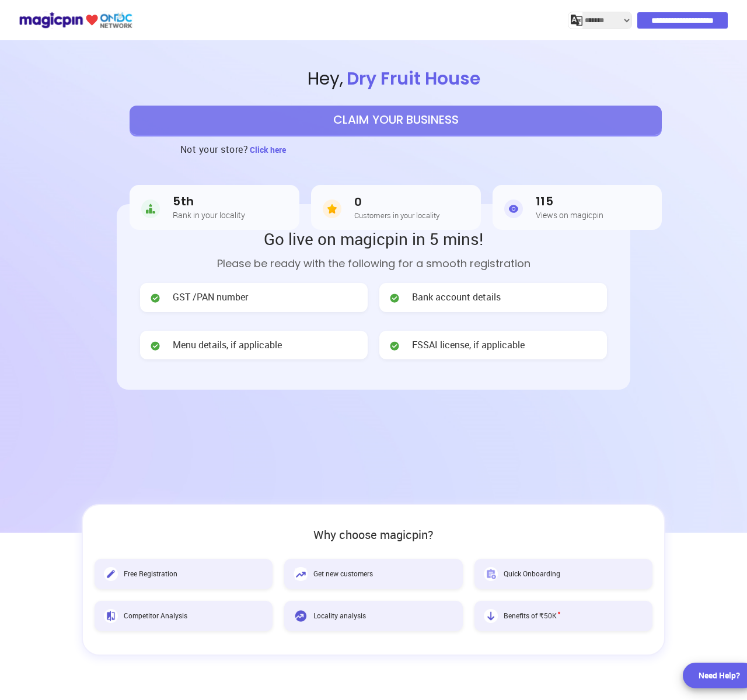  I want to click on span: Get new customers, so click(343, 573).